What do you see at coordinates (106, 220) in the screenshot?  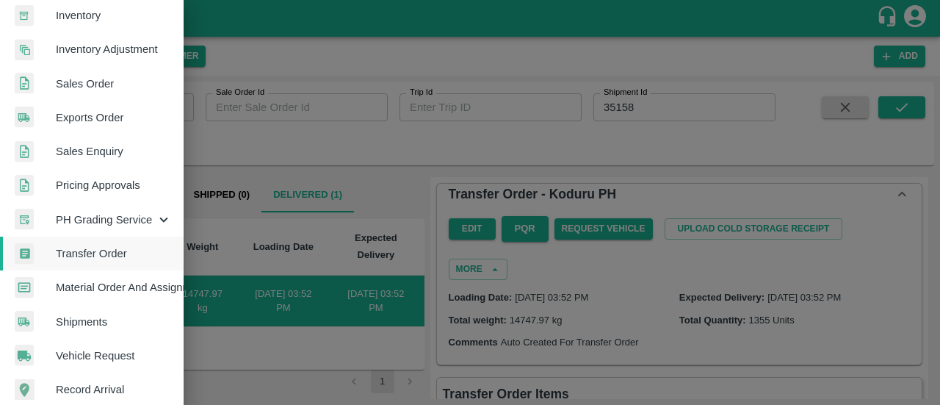 I see `span: PH Grading Service` at bounding box center [106, 220].